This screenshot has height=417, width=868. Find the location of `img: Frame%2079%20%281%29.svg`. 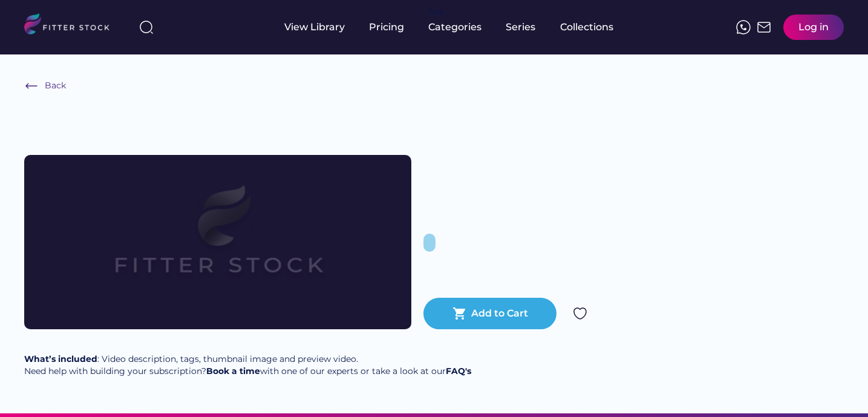

img: Frame%2079%20%281%29.svg is located at coordinates (218, 242).